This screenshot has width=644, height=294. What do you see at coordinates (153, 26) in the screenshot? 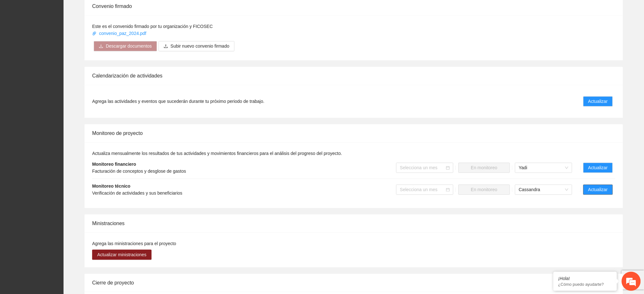
I see `span: Este es el convenido firmado por tu organización y FICOSEC` at bounding box center [153, 26].